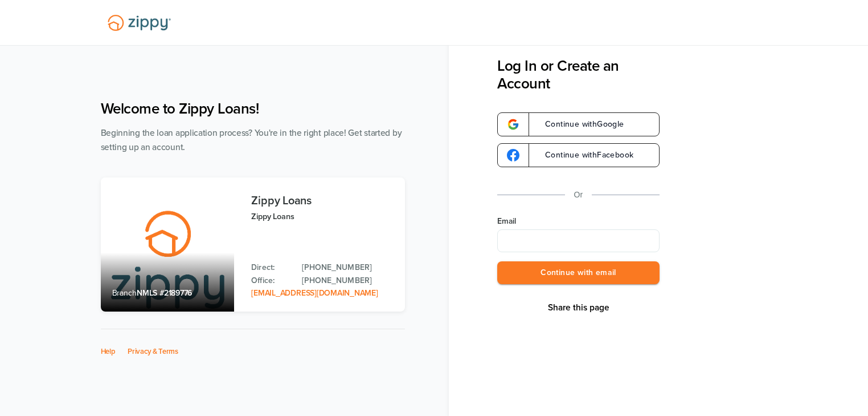 This screenshot has height=416, width=868. Describe the element at coordinates (578, 75) in the screenshot. I see `h3: Log In or Create an Account` at that location.